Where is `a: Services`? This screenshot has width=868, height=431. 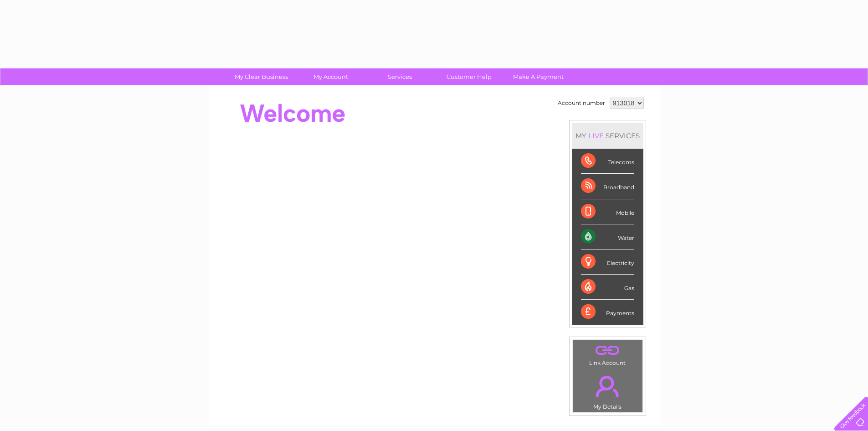
a: Services is located at coordinates (400, 76).